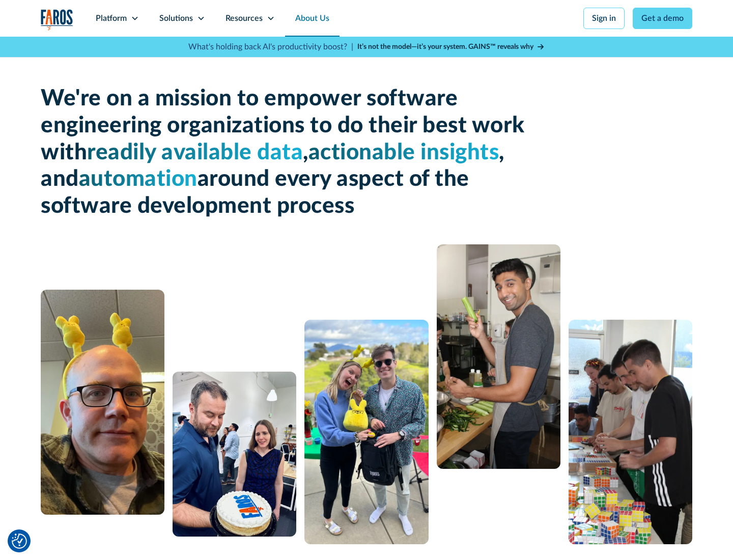 The width and height of the screenshot is (733, 560). What do you see at coordinates (451, 47) in the screenshot?
I see `a: It’s not the model—it’s your system. GAINS™ reveals why` at bounding box center [451, 47].